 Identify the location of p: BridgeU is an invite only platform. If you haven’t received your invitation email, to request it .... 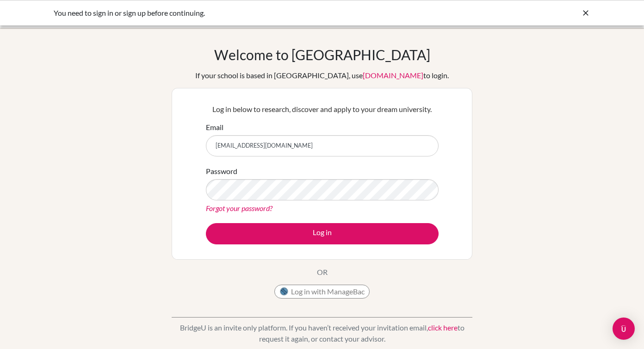
(322, 333).